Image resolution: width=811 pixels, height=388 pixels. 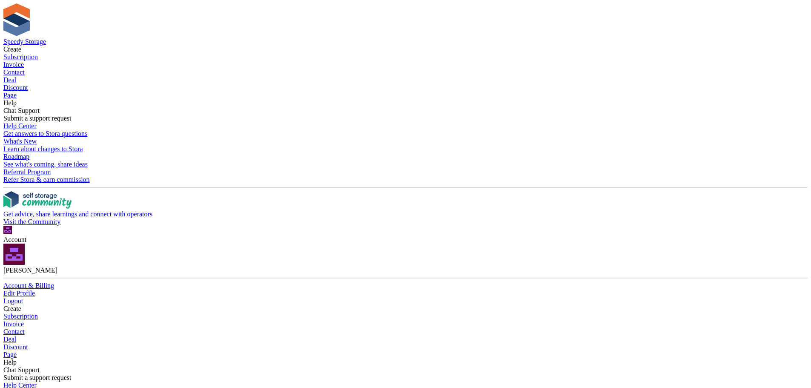 I want to click on a: Speedy Storage, so click(x=25, y=41).